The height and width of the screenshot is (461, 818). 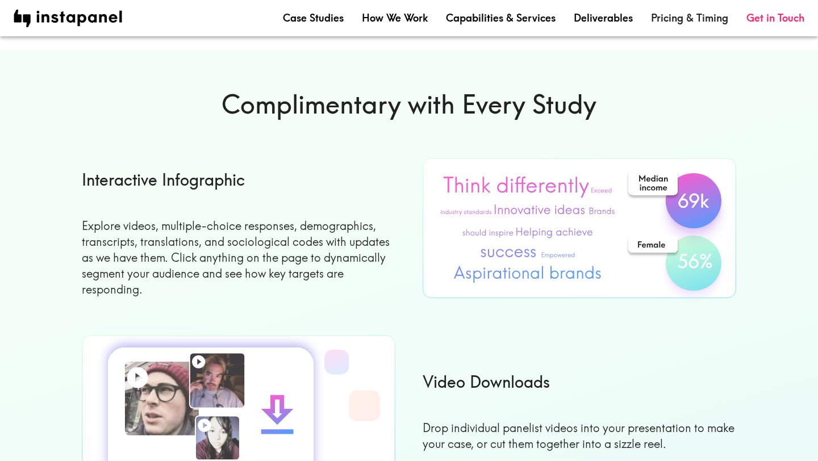 I want to click on a: Get in Touch, so click(x=776, y=18).